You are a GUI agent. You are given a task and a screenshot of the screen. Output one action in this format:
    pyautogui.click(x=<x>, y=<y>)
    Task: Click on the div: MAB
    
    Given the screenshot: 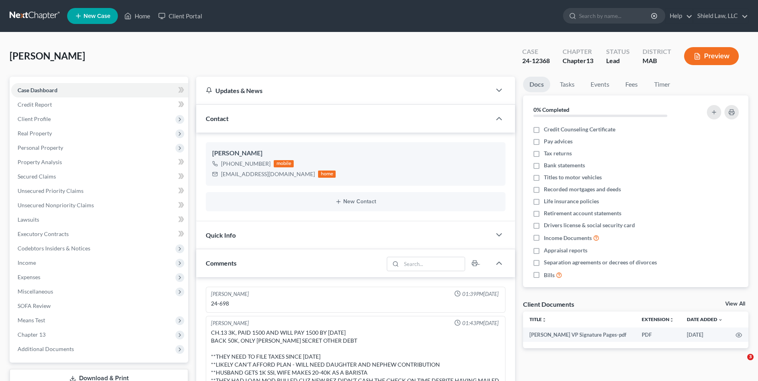 What is the action you would take?
    pyautogui.click(x=657, y=61)
    